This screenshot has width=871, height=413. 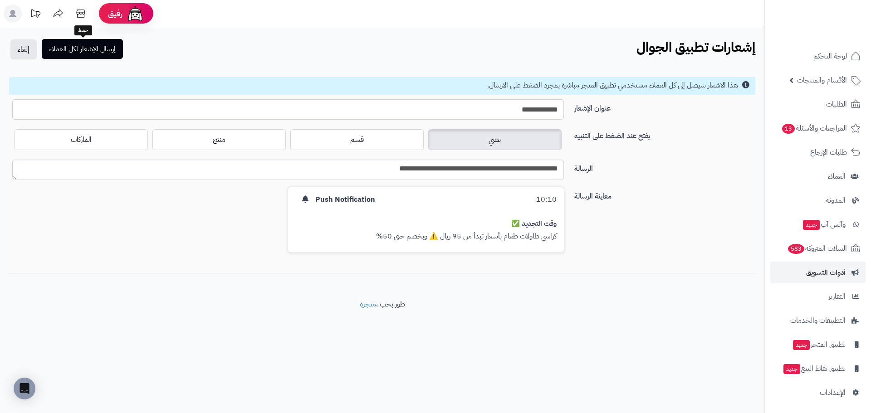 What do you see at coordinates (818, 104) in the screenshot?
I see `a: الطلبات` at bounding box center [818, 104].